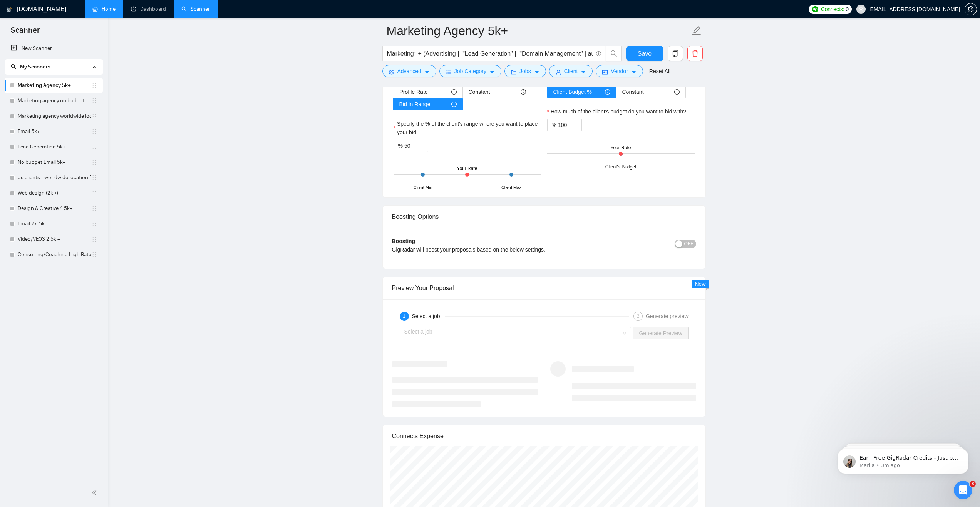 The image size is (980, 507). Describe the element at coordinates (645, 53) in the screenshot. I see `button: Save` at that location.